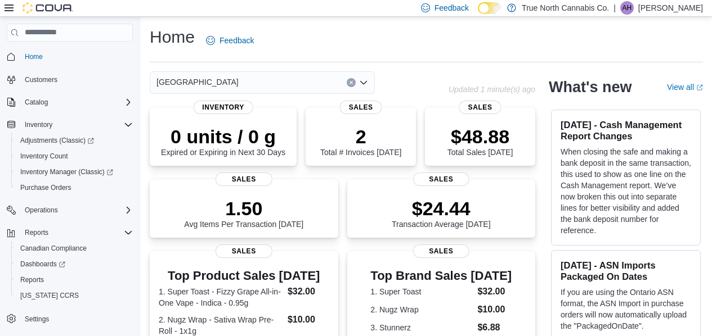 This screenshot has height=336, width=712. Describe the element at coordinates (494, 328) in the screenshot. I see `dd: $6.88` at that location.